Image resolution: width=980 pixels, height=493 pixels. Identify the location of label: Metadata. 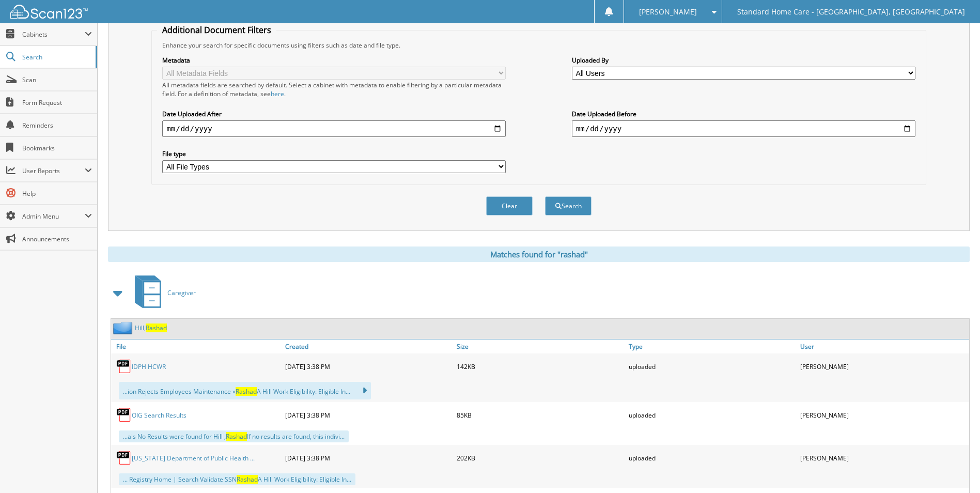
(334, 59).